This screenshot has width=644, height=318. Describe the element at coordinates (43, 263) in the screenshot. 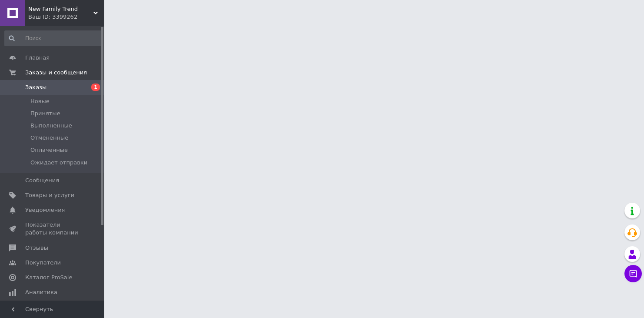

I see `span: Покупатели` at that location.